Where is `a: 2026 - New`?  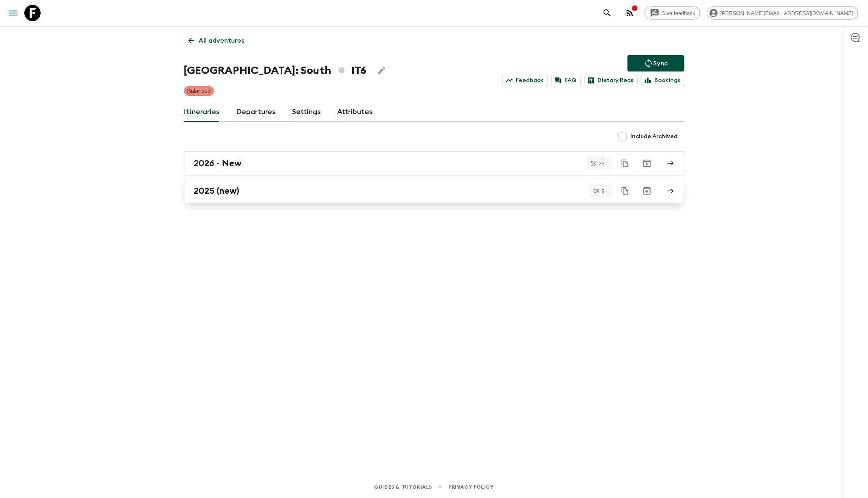
a: 2026 - New is located at coordinates (434, 163).